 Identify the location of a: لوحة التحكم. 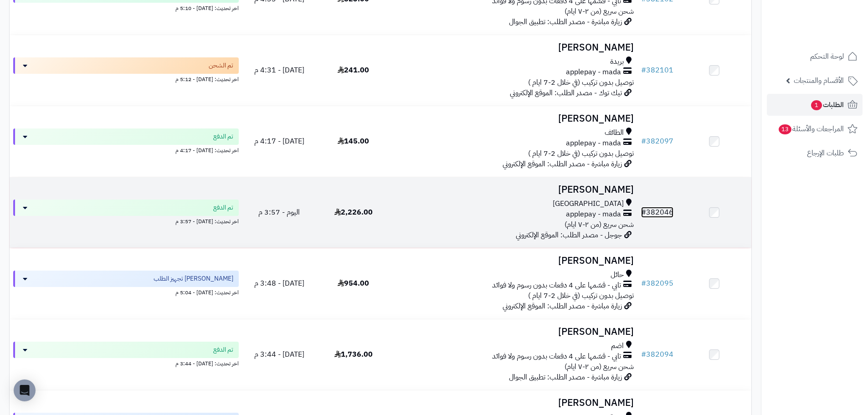
(815, 57).